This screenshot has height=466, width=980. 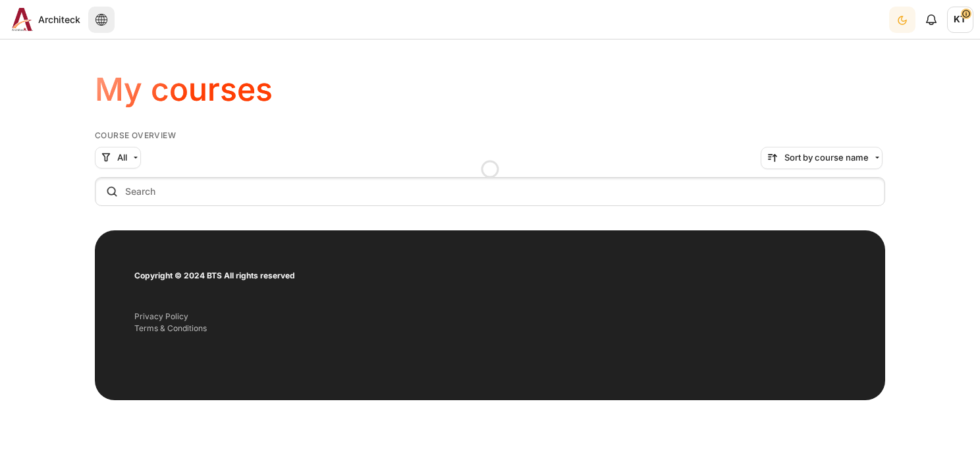 I want to click on h1: My courses, so click(x=184, y=90).